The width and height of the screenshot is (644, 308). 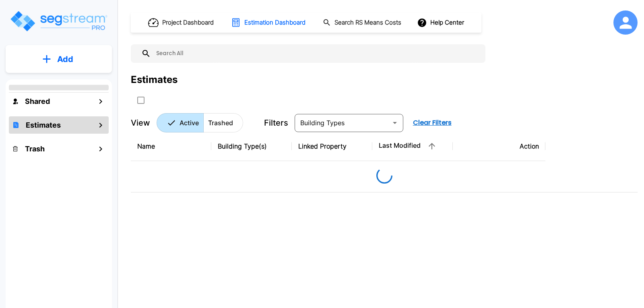 I want to click on h1: Trash, so click(x=35, y=149).